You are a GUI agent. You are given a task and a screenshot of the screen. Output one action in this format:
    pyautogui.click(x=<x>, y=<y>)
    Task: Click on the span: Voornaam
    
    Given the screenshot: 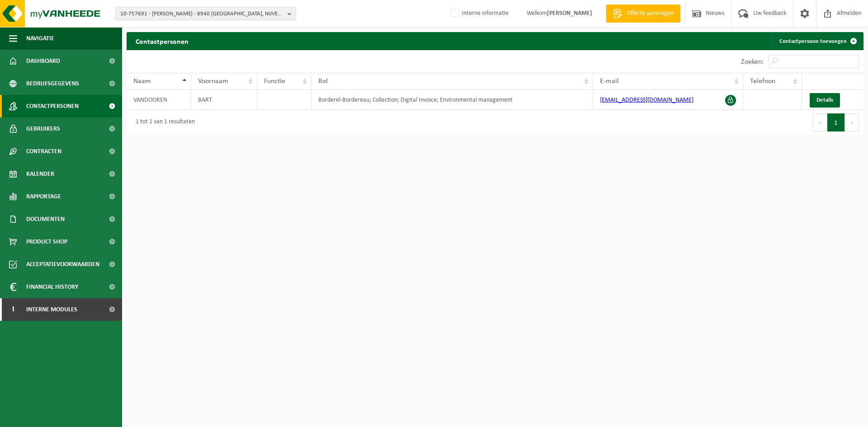 What is the action you would take?
    pyautogui.click(x=213, y=81)
    